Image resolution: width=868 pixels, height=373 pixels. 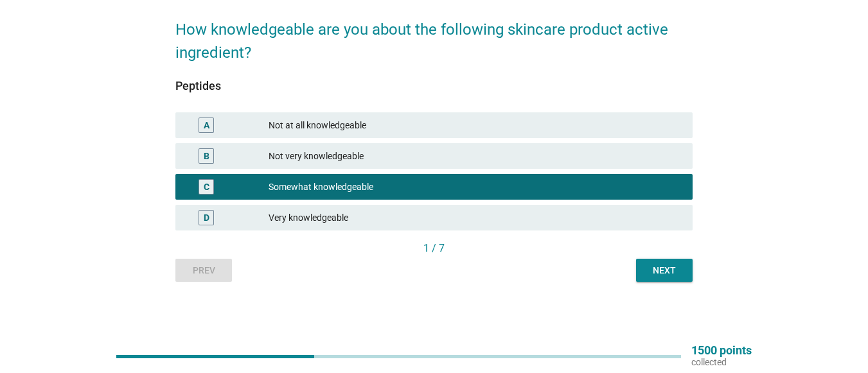 I want to click on div: Not very knowledgeable, so click(x=475, y=156).